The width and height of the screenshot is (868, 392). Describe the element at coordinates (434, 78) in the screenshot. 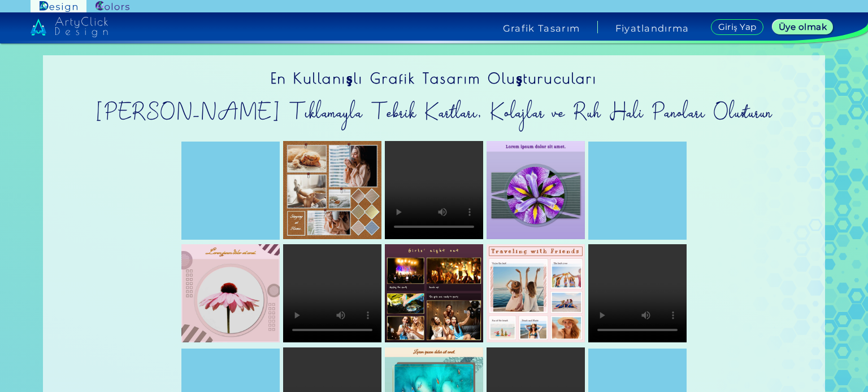

I see `font: En Kullanışlı Grafik Tasarım Oluşturucuları` at that location.